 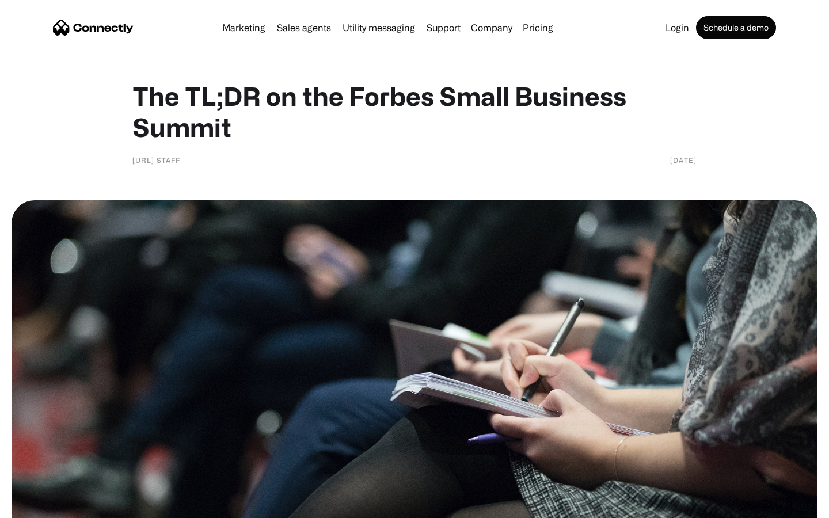 What do you see at coordinates (443, 28) in the screenshot?
I see `a: Support` at bounding box center [443, 28].